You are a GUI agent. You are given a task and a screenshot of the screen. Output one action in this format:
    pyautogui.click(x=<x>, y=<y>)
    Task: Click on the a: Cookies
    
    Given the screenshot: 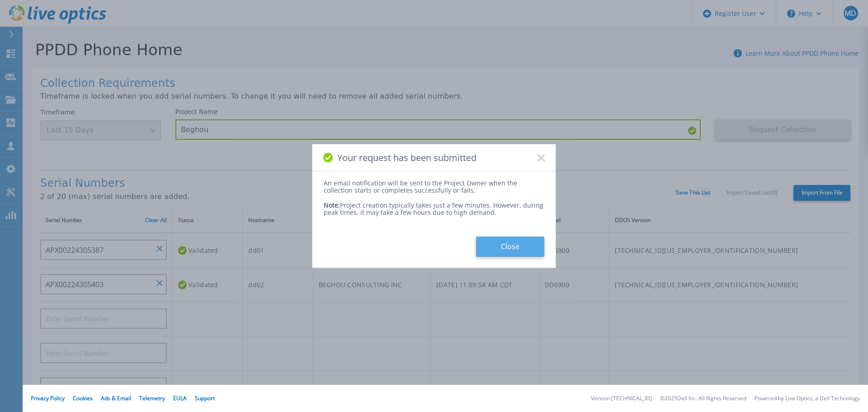 What is the action you would take?
    pyautogui.click(x=83, y=398)
    